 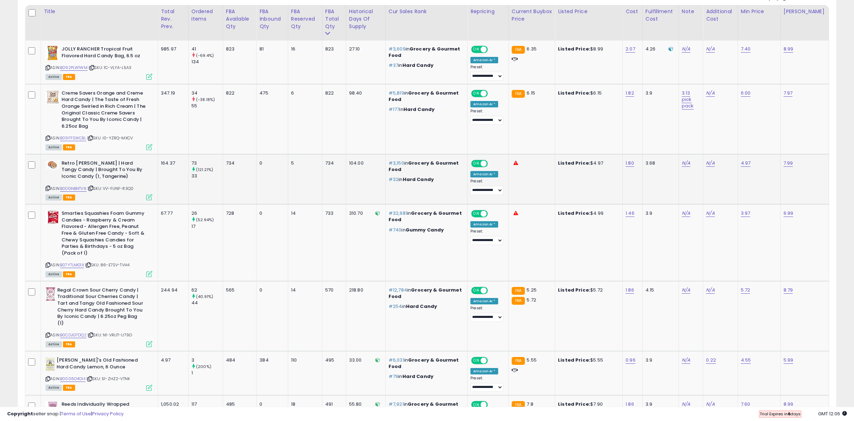 I want to click on div: $5.72, so click(x=587, y=290).